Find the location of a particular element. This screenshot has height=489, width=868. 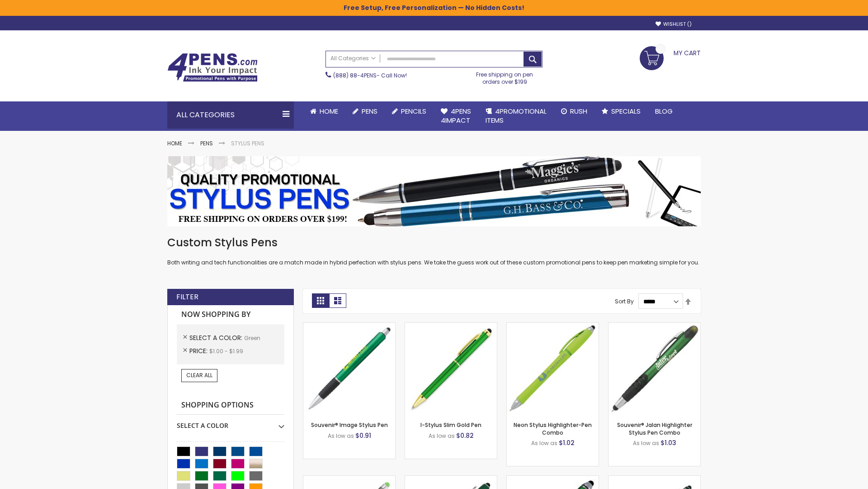

span: 4PROMOTIONAL ITEMS is located at coordinates (516, 115).